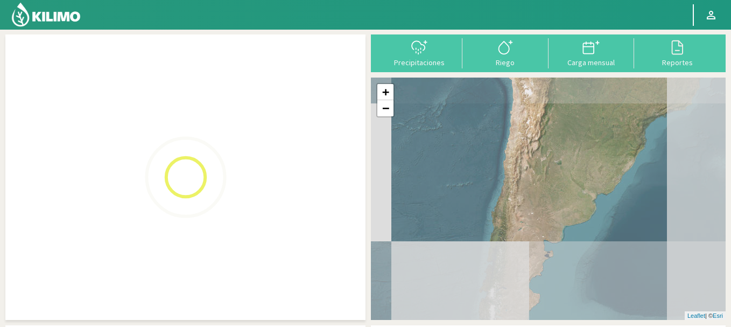  I want to click on button: Reportes, so click(677, 52).